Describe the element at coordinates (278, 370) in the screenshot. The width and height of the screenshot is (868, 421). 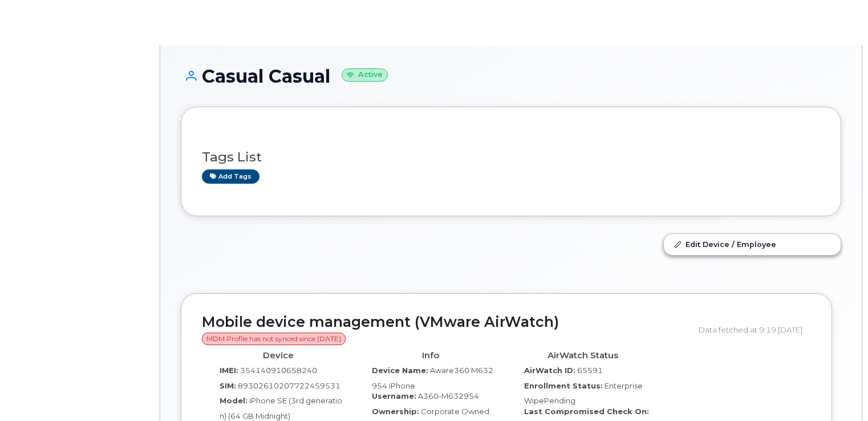
I see `span: 354140910658240` at that location.